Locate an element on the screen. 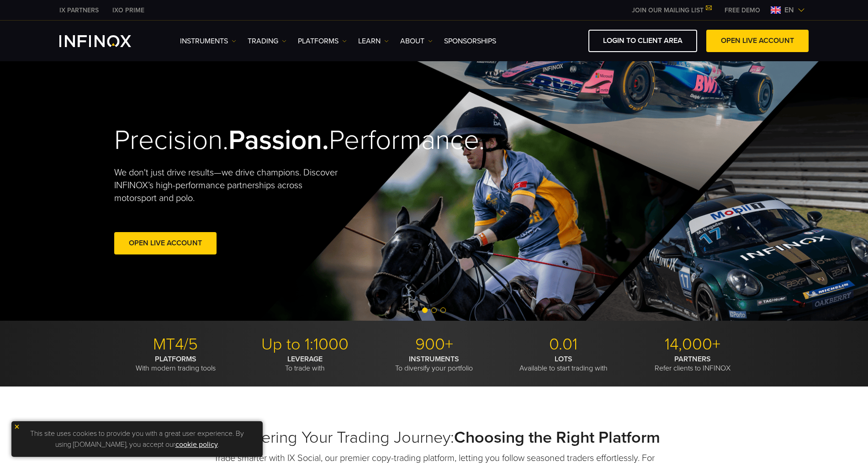 This screenshot has height=466, width=868. p: MT4/5 is located at coordinates (175, 345).